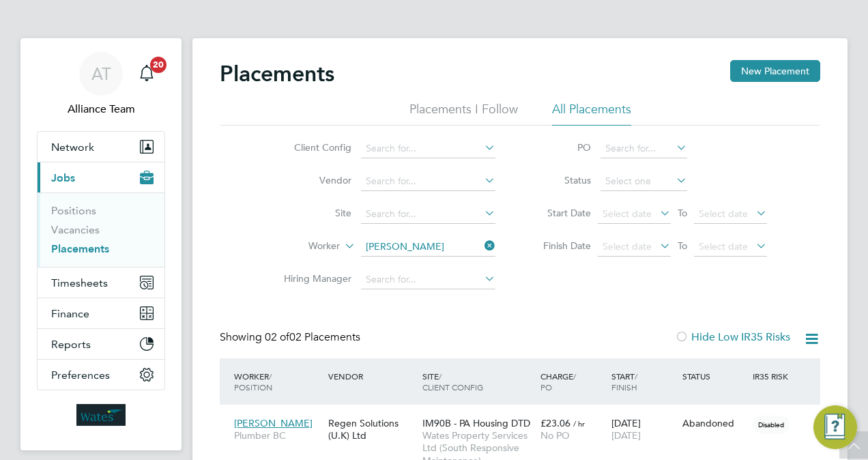  What do you see at coordinates (277, 436) in the screenshot?
I see `span: Plumber BC` at bounding box center [277, 436].